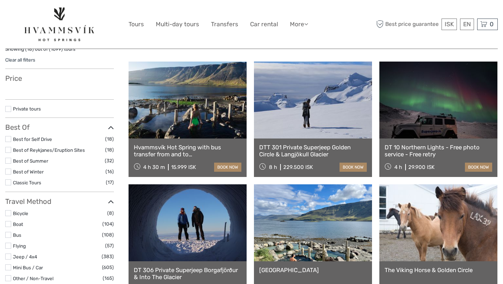 This screenshot has height=284, width=503. I want to click on div: 29.900 ISK, so click(421, 167).